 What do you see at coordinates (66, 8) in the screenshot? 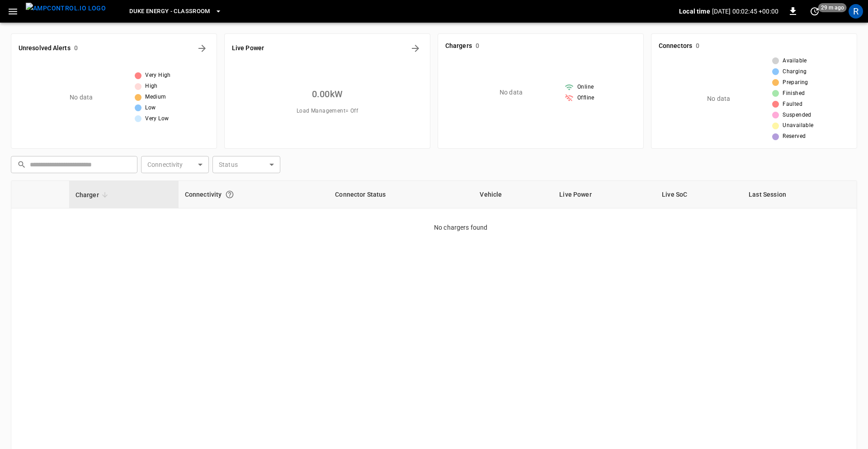
I see `img: ampcontrol.io logo` at bounding box center [66, 8].